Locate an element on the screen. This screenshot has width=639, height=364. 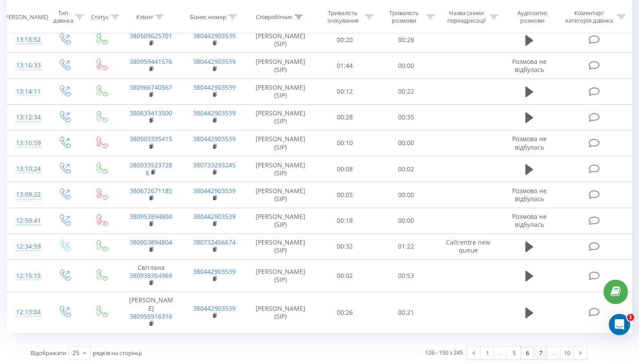
a: 380733293245 is located at coordinates (215, 165).